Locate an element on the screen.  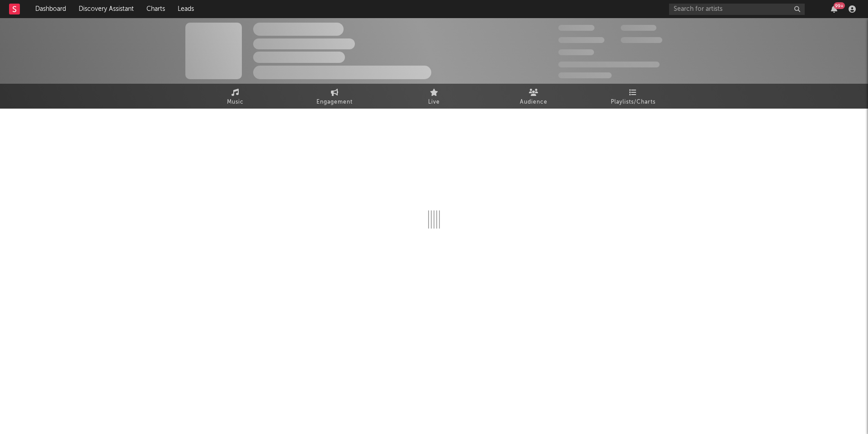
span: Playlists/Charts is located at coordinates (633, 102).